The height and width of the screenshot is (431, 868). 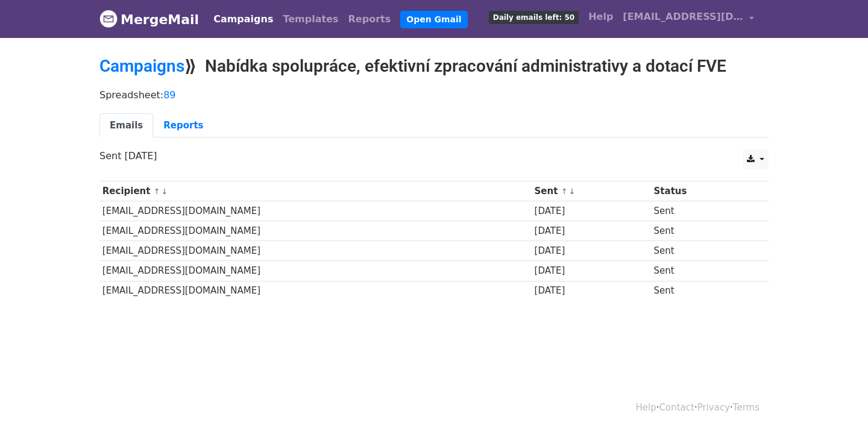 I want to click on span: Daily emails left: 50, so click(x=533, y=18).